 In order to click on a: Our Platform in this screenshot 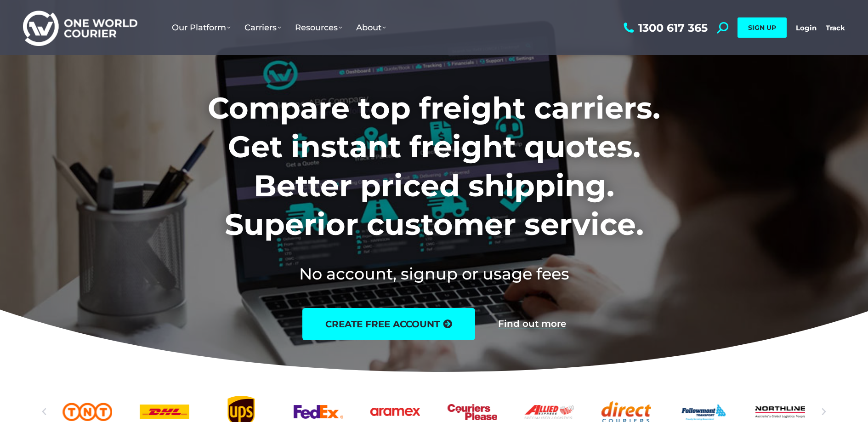, I will do `click(202, 28)`.